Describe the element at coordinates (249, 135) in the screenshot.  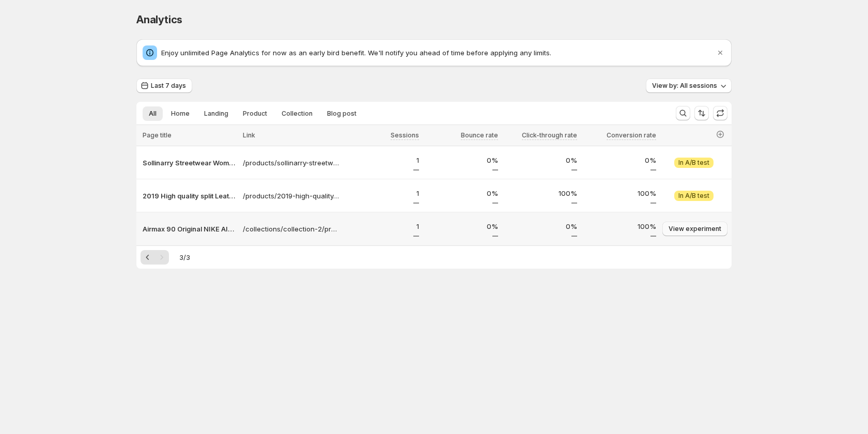
I see `span: Link` at that location.